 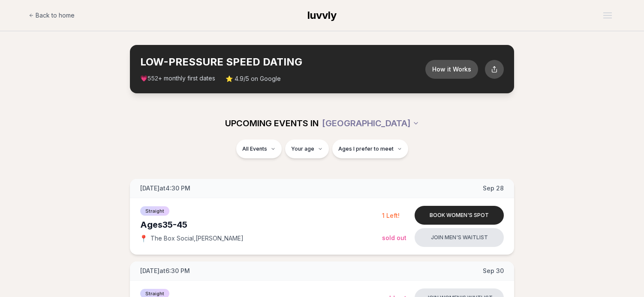 I want to click on span: 1 Left!, so click(x=390, y=215).